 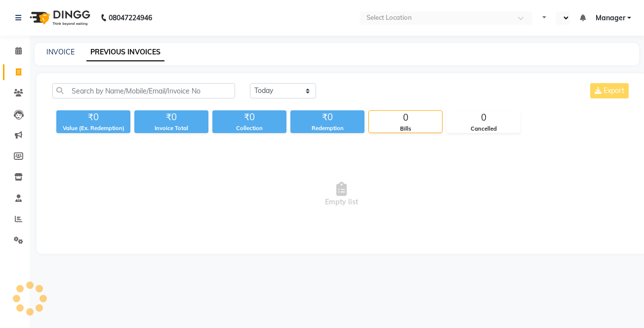 What do you see at coordinates (126, 53) in the screenshot?
I see `a: PREVIOUS INVOICES` at bounding box center [126, 53].